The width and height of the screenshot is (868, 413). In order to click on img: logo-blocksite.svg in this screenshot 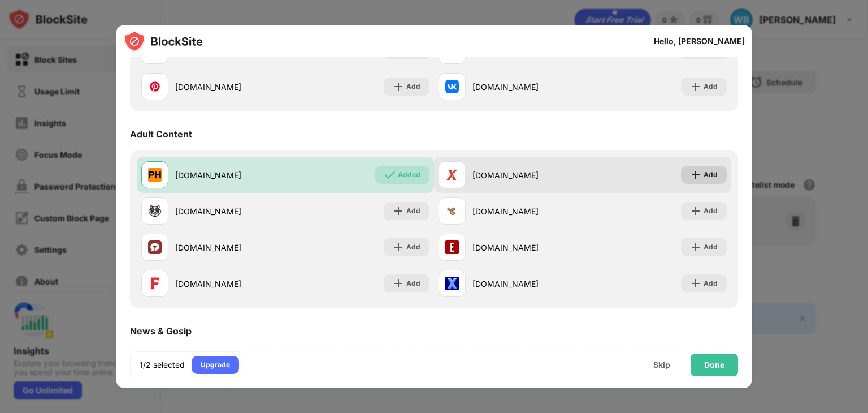, I will do `click(163, 41)`.